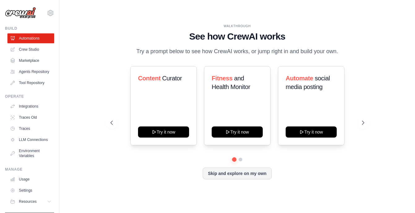 The image size is (415, 213). I want to click on span: Resources, so click(28, 202).